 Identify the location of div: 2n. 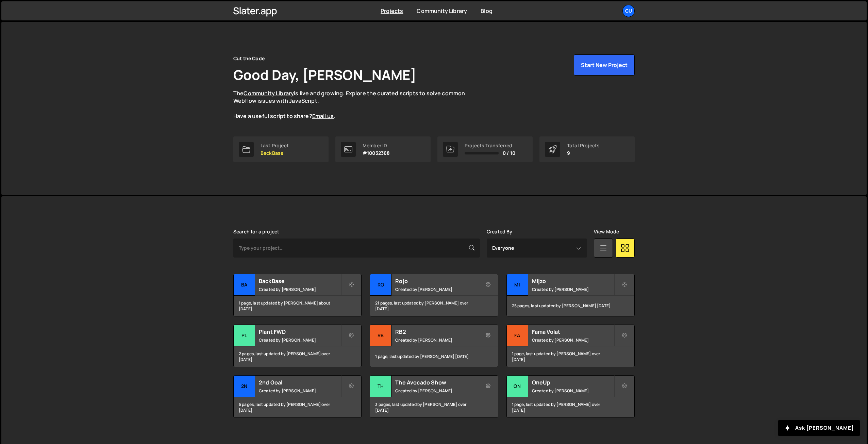
(245, 386).